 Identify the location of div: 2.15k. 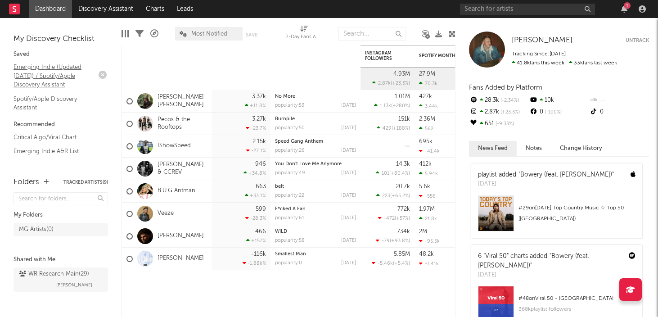
(259, 141).